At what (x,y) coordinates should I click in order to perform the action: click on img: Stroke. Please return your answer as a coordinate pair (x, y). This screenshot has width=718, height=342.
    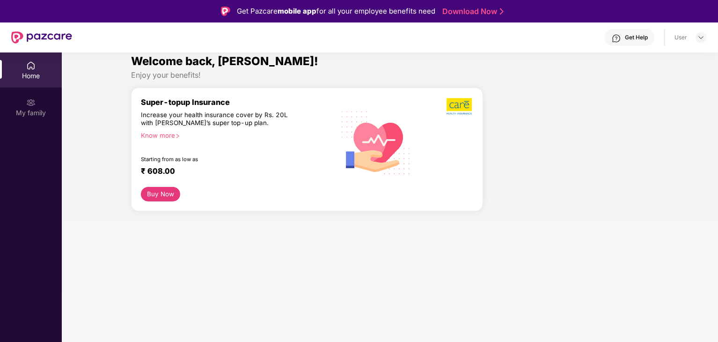
    Looking at the image, I should click on (502, 11).